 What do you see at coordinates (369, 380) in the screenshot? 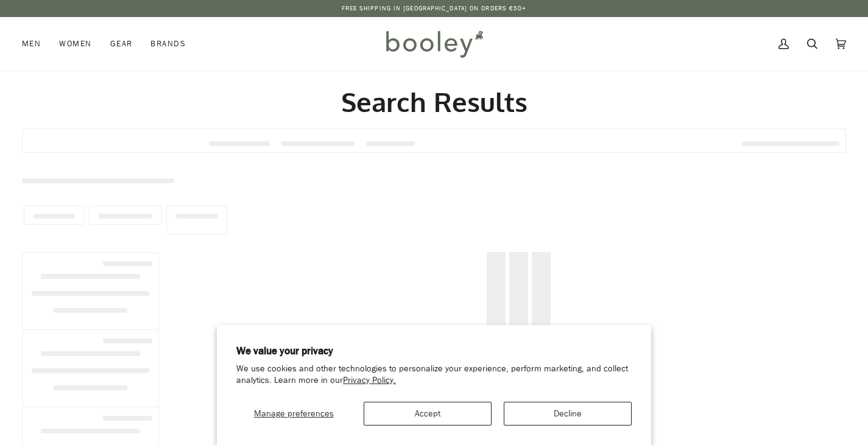
I see `a: Privacy Policy.` at bounding box center [369, 380].